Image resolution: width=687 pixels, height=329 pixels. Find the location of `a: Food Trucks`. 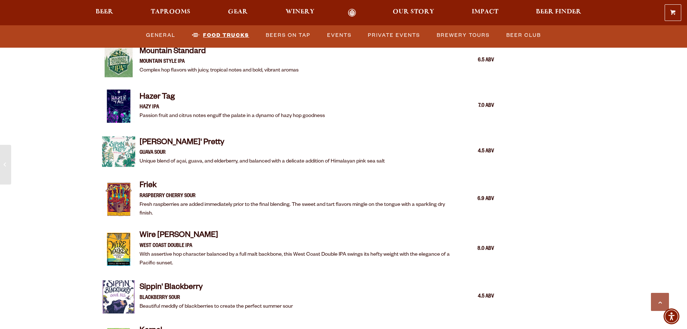

a: Food Trucks is located at coordinates (220, 35).